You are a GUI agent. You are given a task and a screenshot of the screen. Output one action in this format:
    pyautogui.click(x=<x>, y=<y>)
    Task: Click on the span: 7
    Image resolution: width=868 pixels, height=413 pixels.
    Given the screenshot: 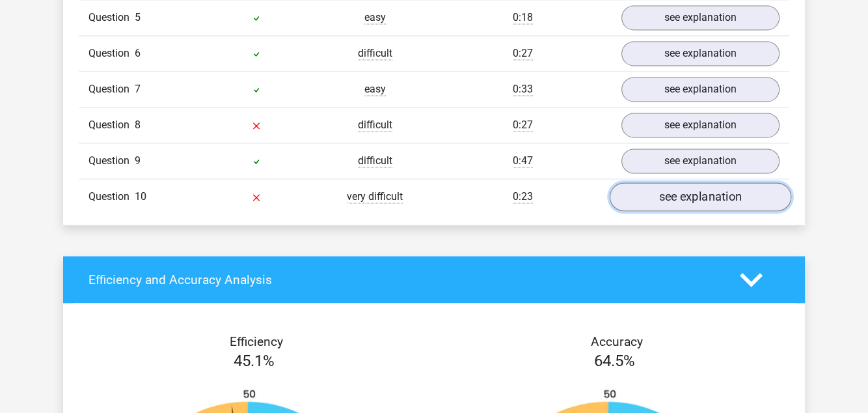 What is the action you would take?
    pyautogui.click(x=137, y=88)
    